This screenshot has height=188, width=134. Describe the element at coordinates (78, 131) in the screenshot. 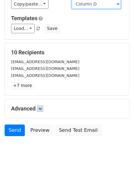

I see `a: Send Test Email` at that location.